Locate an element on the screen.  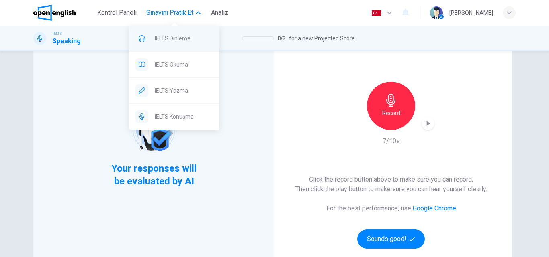
span: 0 / 3 is located at coordinates (281, 39).